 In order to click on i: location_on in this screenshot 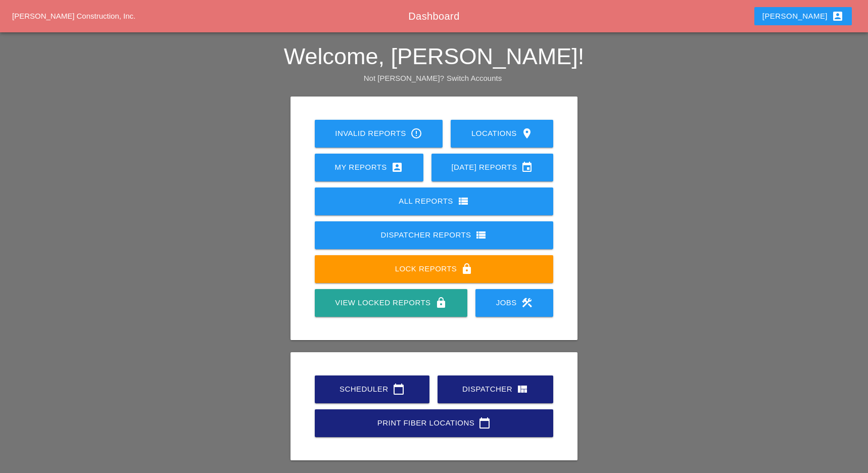, I will do `click(527, 134)`.